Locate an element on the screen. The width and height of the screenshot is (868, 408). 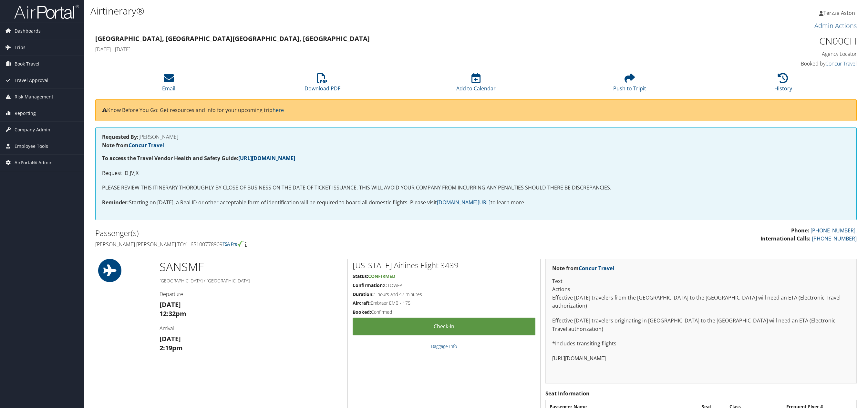
strong: 12:32pm is located at coordinates (173, 314).